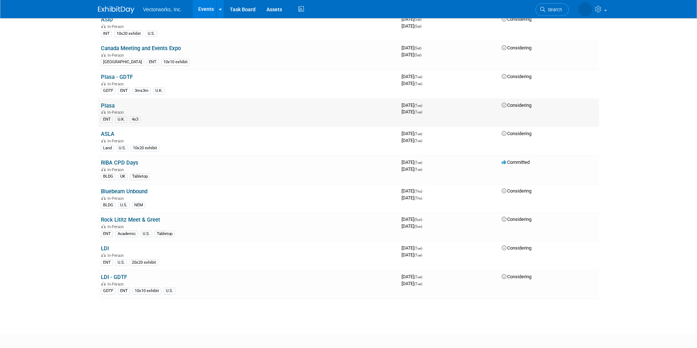 The height and width of the screenshot is (348, 697). I want to click on a: ASID, so click(107, 20).